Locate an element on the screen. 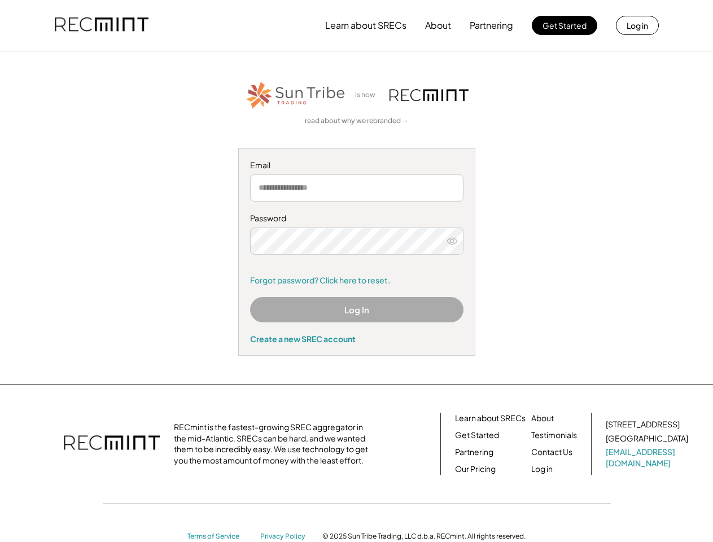 The image size is (713, 542). a: Terms of Service is located at coordinates (219, 537).